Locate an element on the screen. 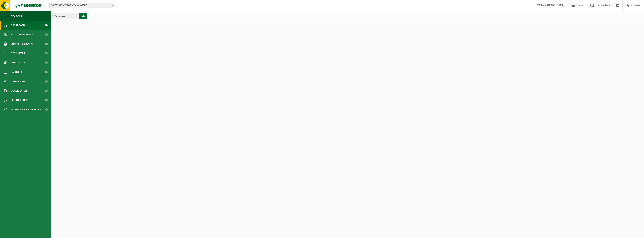 This screenshot has width=644, height=238. span: Acceptatievoorwaarden is located at coordinates (26, 110).